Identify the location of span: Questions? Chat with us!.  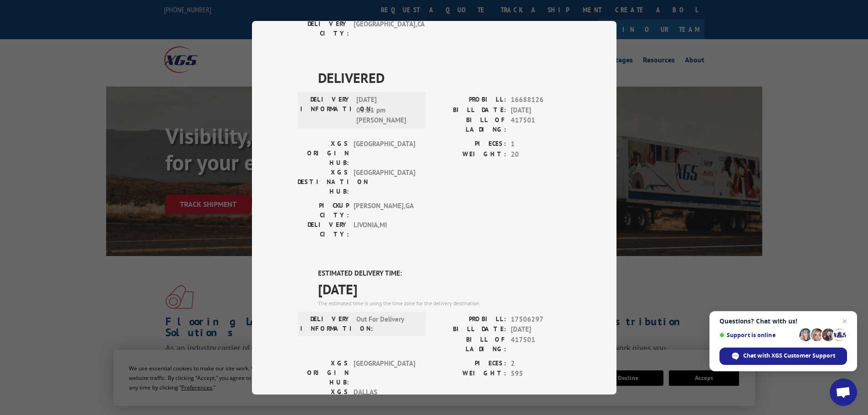
(783, 321).